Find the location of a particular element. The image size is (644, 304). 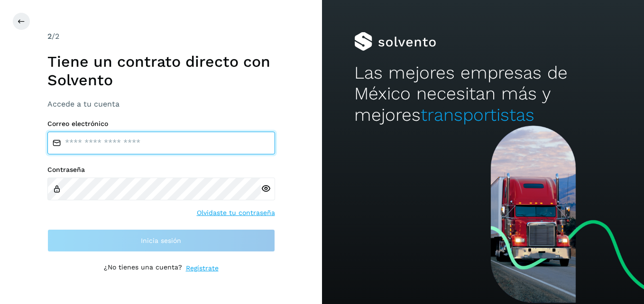

span: 2 is located at coordinates (49, 36).